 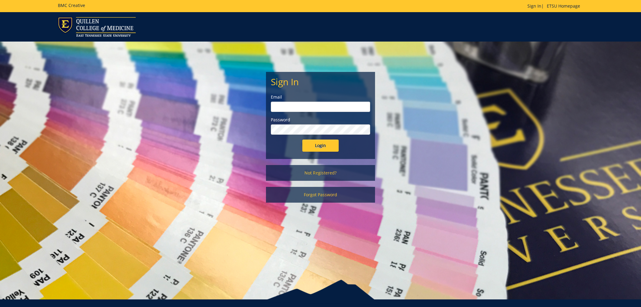 I want to click on label: Password, so click(x=321, y=120).